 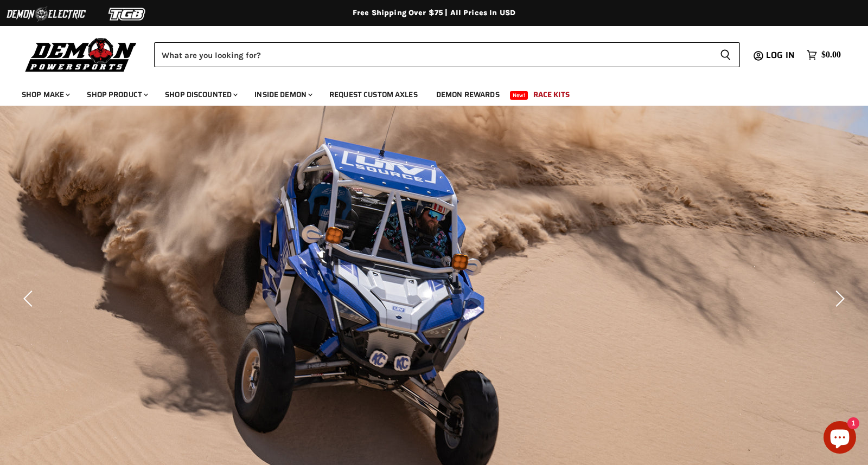 I want to click on span: New!, so click(x=519, y=96).